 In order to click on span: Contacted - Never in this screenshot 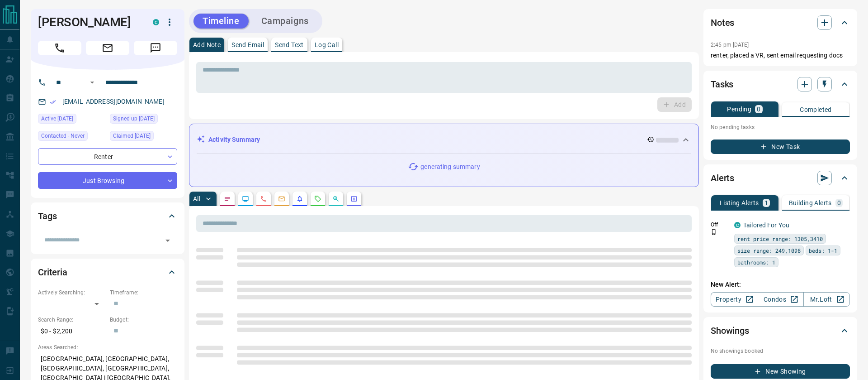, I will do `click(63, 136)`.